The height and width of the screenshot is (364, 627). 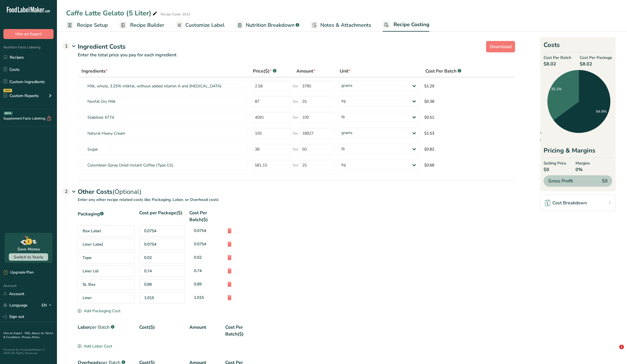 I want to click on button: Download, so click(x=501, y=47).